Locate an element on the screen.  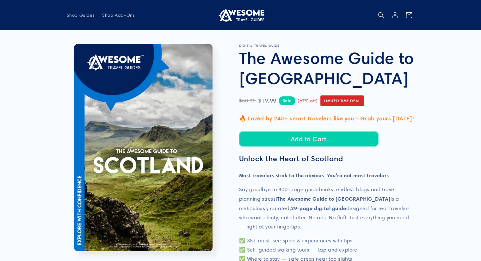
h3: Unlock the Heart of Scotland is located at coordinates (327, 159).